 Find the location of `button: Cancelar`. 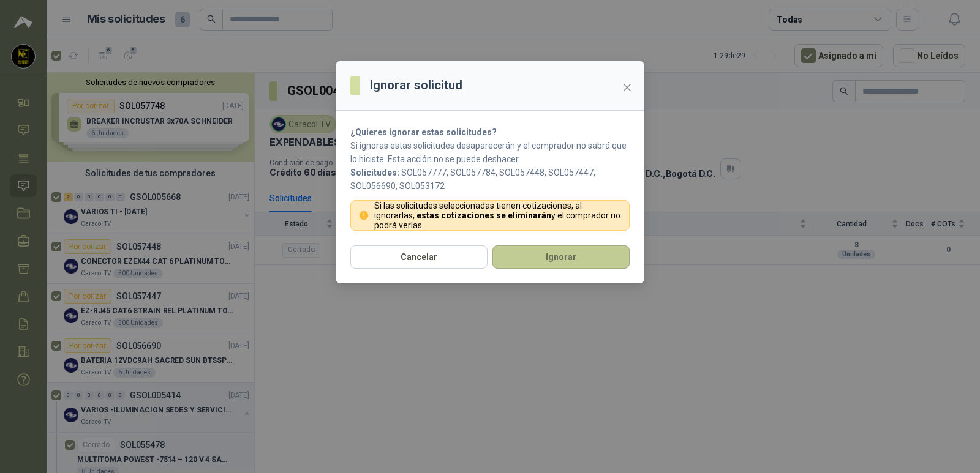

button: Cancelar is located at coordinates (419, 257).